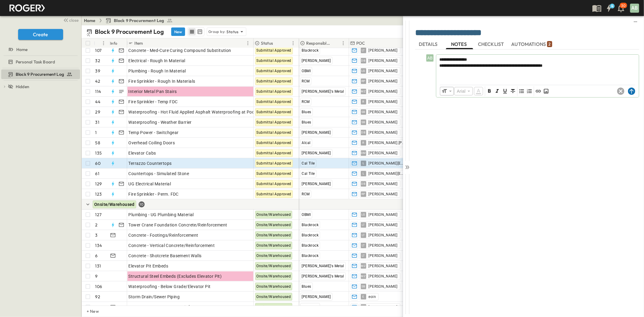 This screenshot has width=644, height=317. Describe the element at coordinates (319, 44) in the screenshot. I see `p: Responsible Contractor` at that location.